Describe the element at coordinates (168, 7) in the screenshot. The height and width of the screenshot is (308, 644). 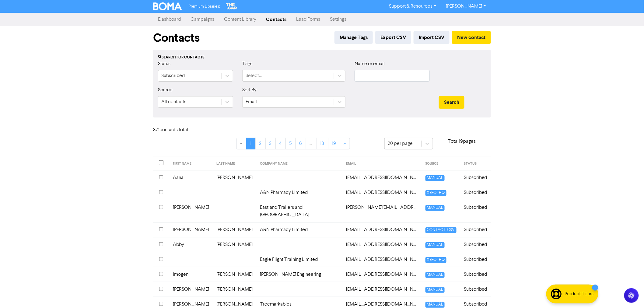
I see `img: BOMA Logo` at that location.